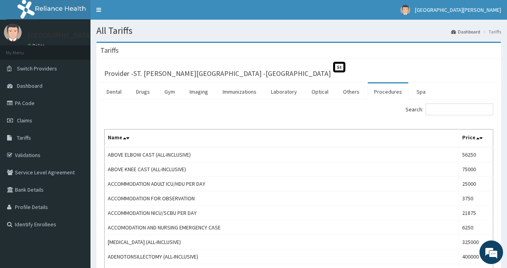 This screenshot has width=507, height=268. Describe the element at coordinates (320, 92) in the screenshot. I see `a: Optical` at that location.